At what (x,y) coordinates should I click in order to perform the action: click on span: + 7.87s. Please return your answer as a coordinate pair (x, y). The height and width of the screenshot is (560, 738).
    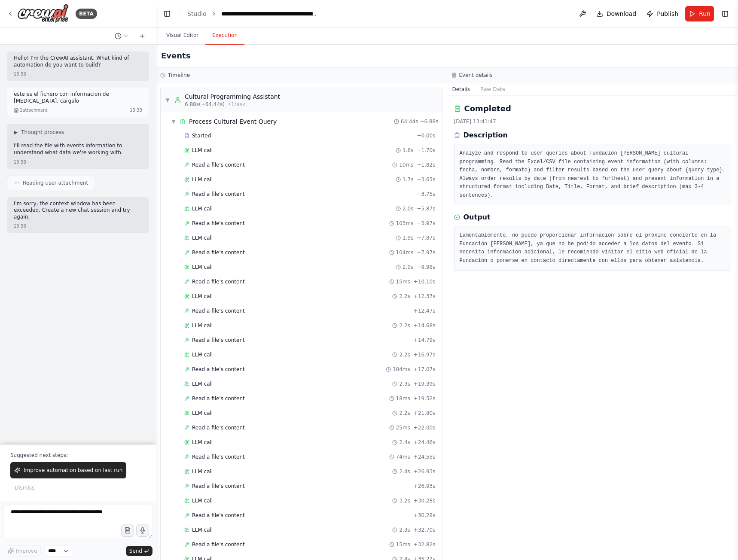
    Looking at the image, I should click on (426, 238).